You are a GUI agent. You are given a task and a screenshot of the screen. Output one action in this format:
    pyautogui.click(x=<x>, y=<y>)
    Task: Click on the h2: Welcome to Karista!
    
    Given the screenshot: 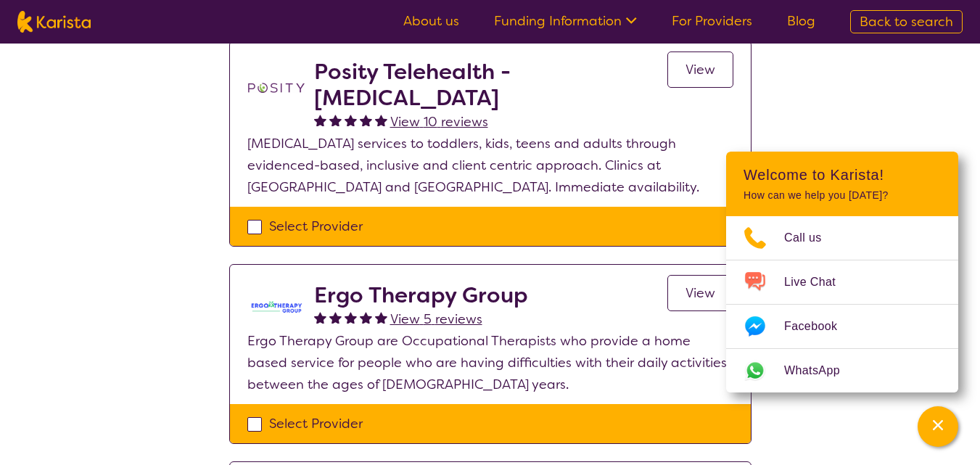 What is the action you would take?
    pyautogui.click(x=842, y=174)
    